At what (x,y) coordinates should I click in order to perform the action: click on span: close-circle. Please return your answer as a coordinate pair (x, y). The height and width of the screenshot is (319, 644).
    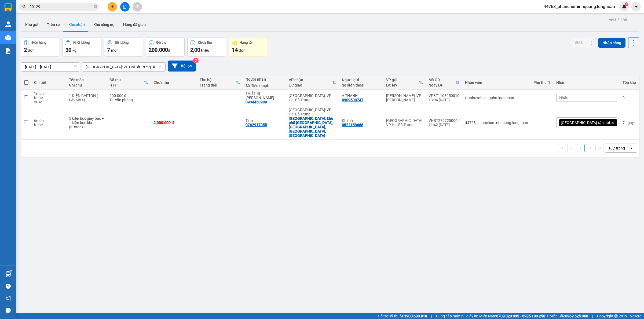
    Looking at the image, I should click on (95, 6).